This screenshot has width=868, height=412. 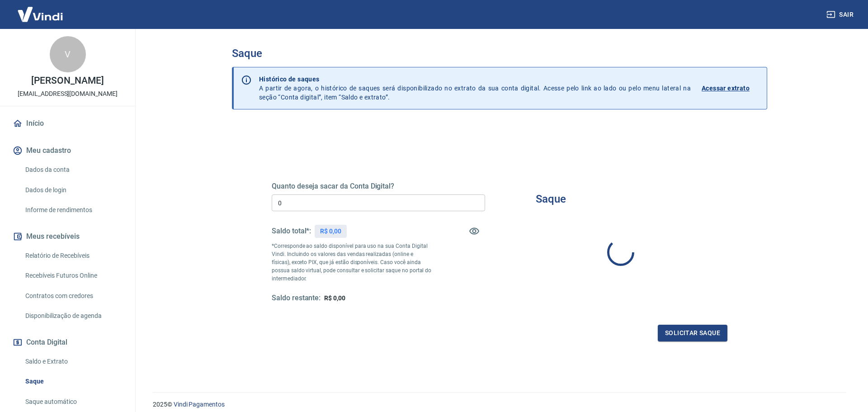 I want to click on button: Sair, so click(x=841, y=15).